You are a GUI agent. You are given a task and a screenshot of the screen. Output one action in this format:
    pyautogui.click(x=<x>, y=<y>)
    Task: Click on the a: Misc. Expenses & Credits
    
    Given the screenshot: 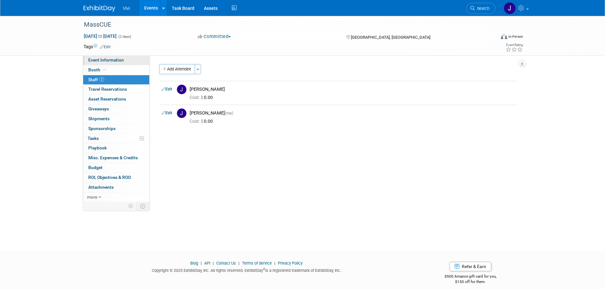 What is the action you would take?
    pyautogui.click(x=116, y=158)
    